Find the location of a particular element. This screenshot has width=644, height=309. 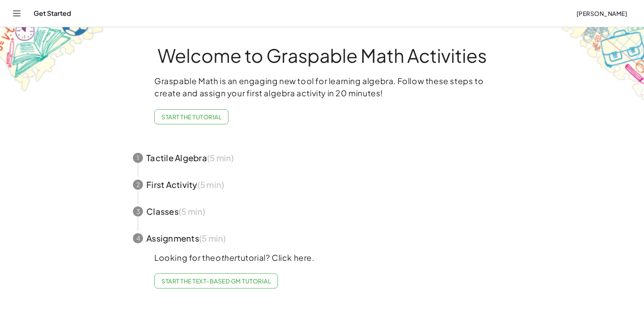

button: 4Assignments(5 min) is located at coordinates (322, 239).